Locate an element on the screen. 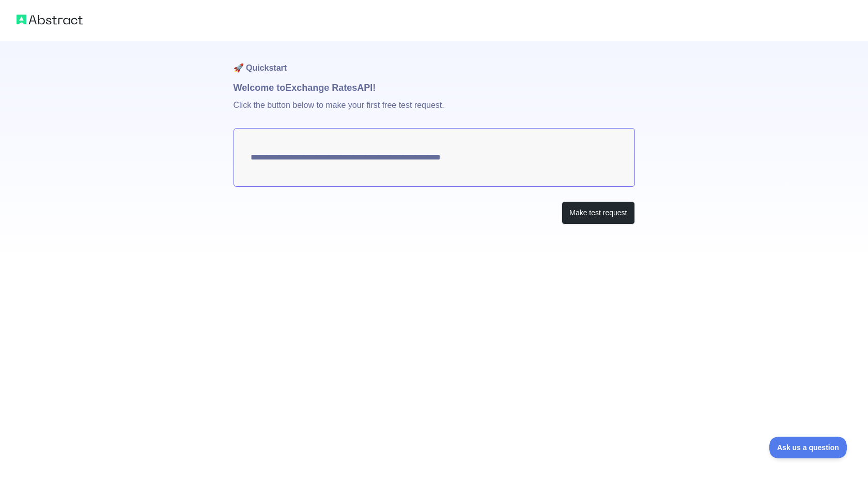 The height and width of the screenshot is (479, 868). h1: Welcome to Exchange Rates API! is located at coordinates (434, 88).